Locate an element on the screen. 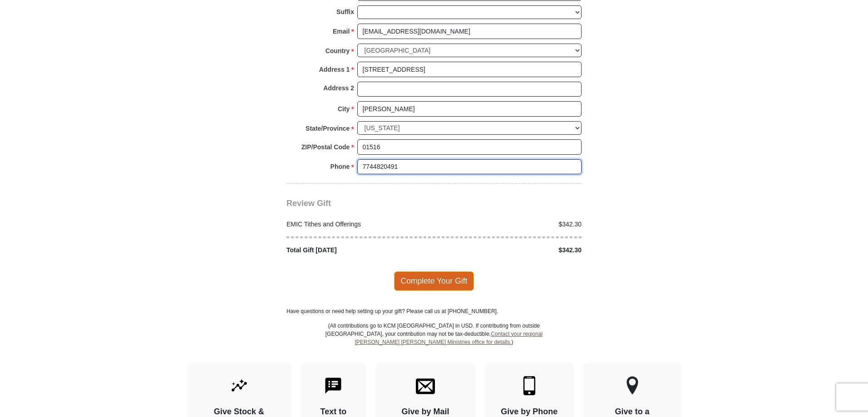  img: text-to-give.svg is located at coordinates (333, 385).